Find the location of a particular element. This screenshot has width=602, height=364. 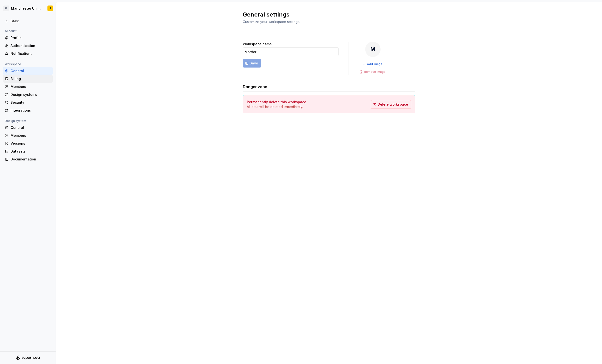

a: Authentication is located at coordinates (28, 46).